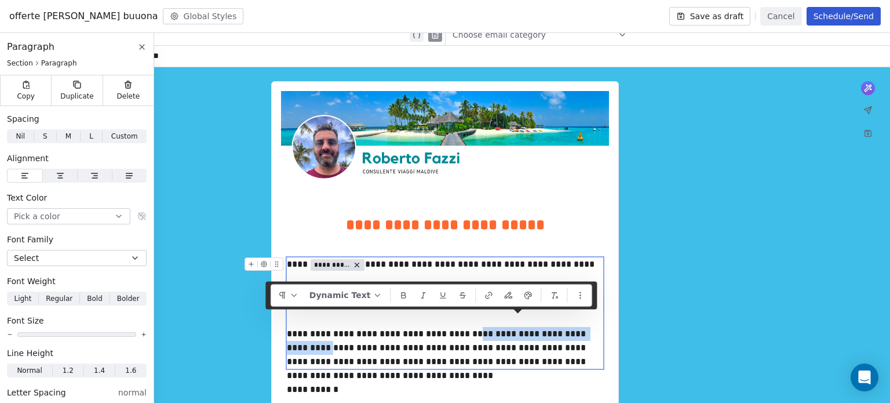 This screenshot has width=890, height=403. What do you see at coordinates (23, 35) in the screenshot?
I see `img: website_grey.svg` at bounding box center [23, 35].